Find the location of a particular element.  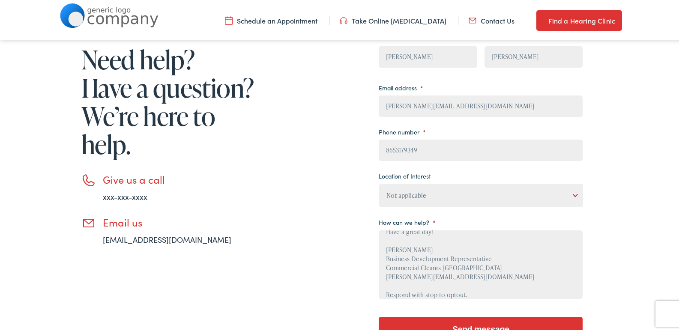

input: (XXX) XXX - XXXX is located at coordinates (480, 149).